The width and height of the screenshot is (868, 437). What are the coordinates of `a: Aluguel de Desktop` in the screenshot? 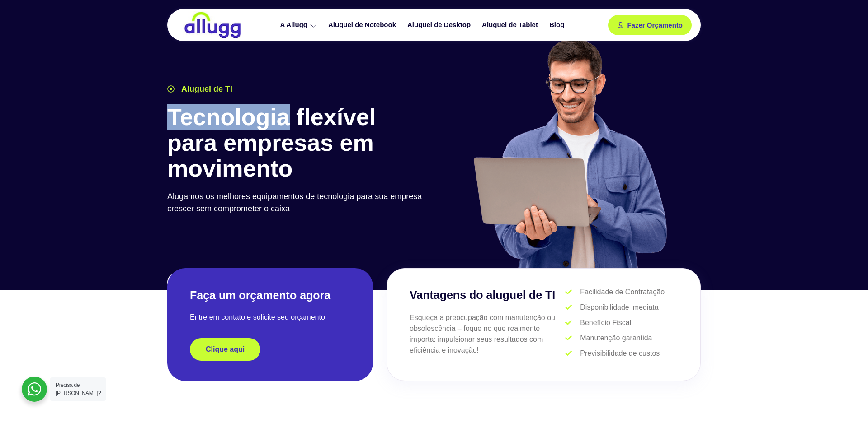 It's located at (440, 25).